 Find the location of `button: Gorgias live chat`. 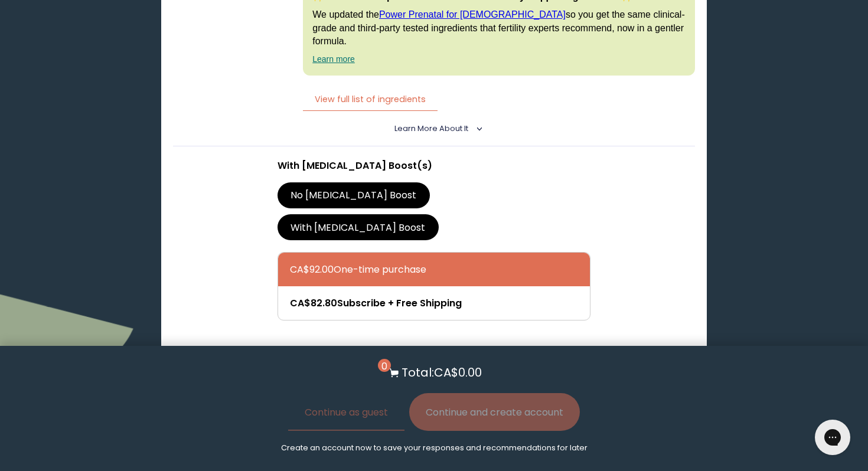

button: Gorgias live chat is located at coordinates (24, 22).